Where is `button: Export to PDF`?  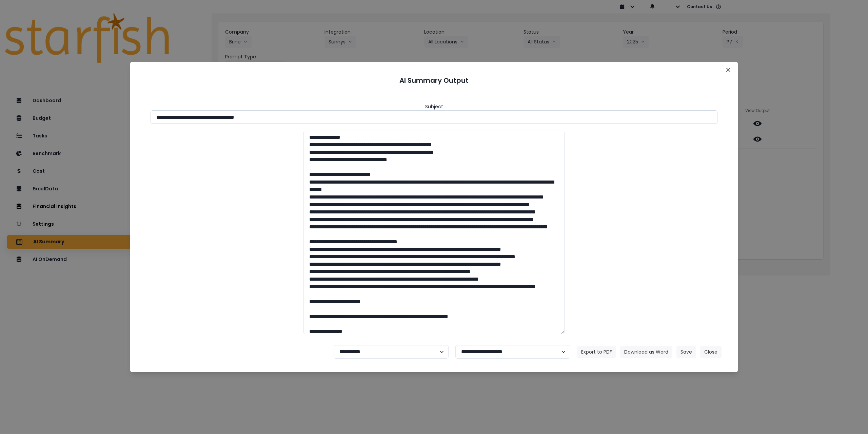
button: Export to PDF is located at coordinates (596, 351).